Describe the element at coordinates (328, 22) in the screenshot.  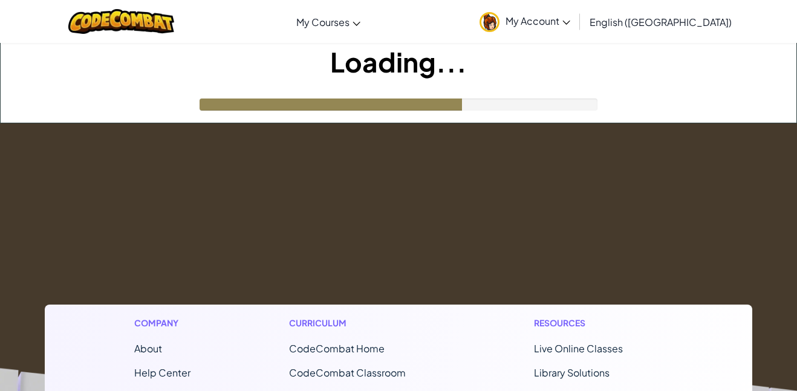
I see `a: My Courses` at that location.